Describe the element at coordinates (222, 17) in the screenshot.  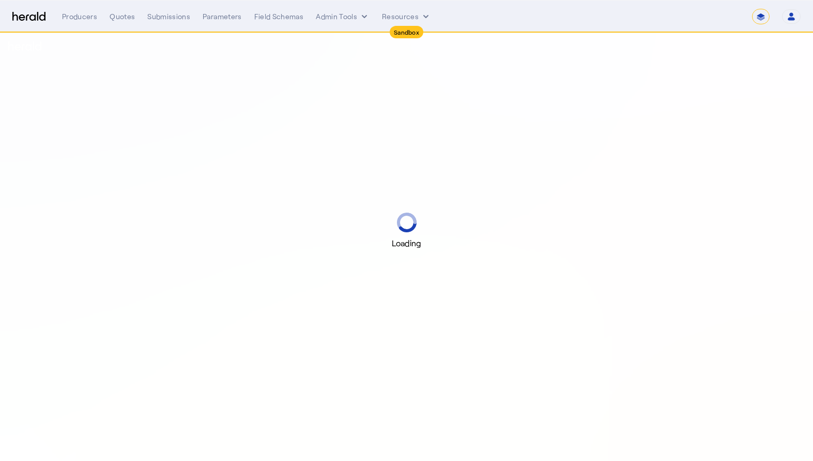
I see `div: Parameters` at that location.